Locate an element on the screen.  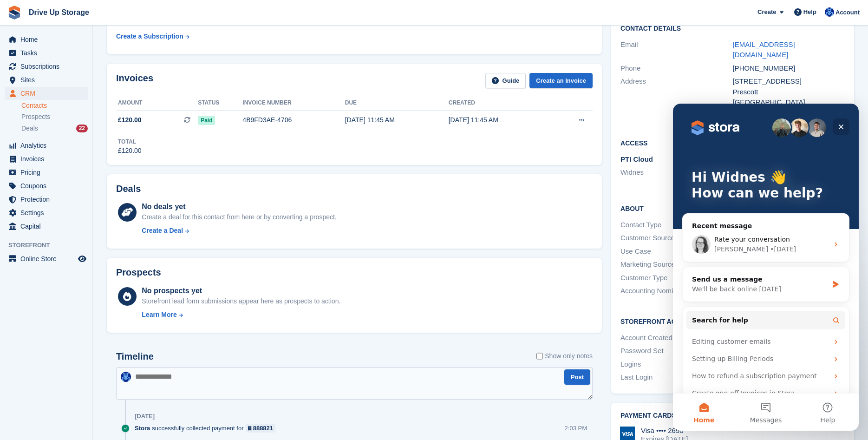
button: Help is located at coordinates (154, 308).